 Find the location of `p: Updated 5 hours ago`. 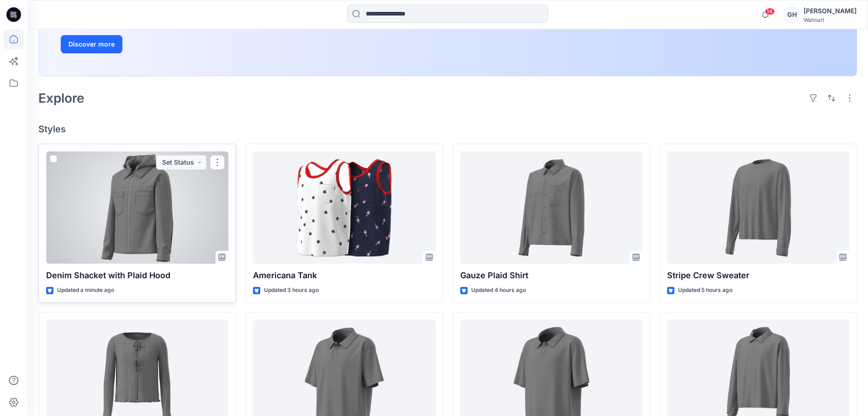

p: Updated 5 hours ago is located at coordinates (705, 290).